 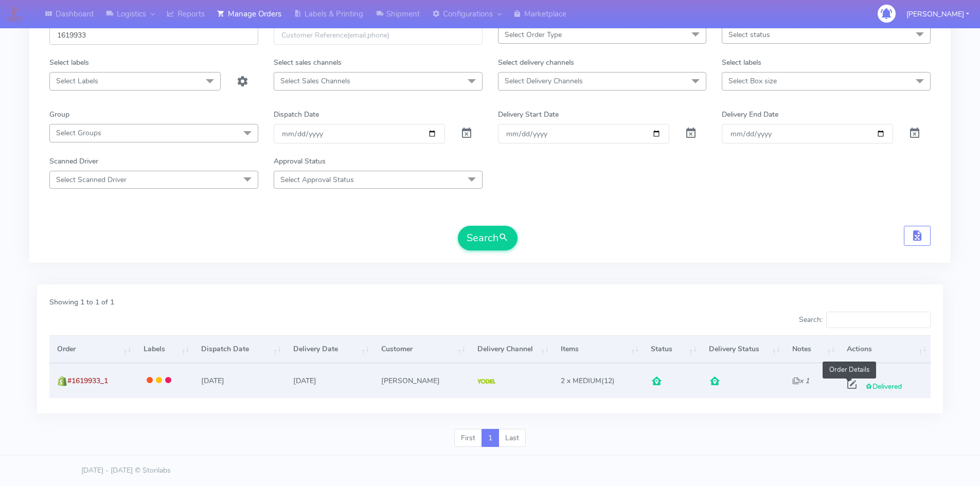 What do you see at coordinates (330, 349) in the screenshot?
I see `th: Delivery Date: activate to sort column ascending` at bounding box center [330, 349].